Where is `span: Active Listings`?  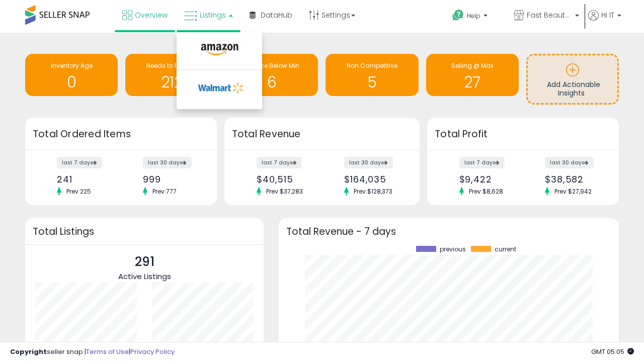
span: Active Listings is located at coordinates (145, 276).